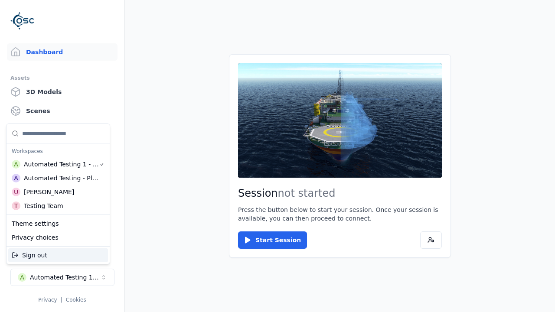  Describe the element at coordinates (62, 164) in the screenshot. I see `div: Automated Testing 1 - Playwright` at that location.